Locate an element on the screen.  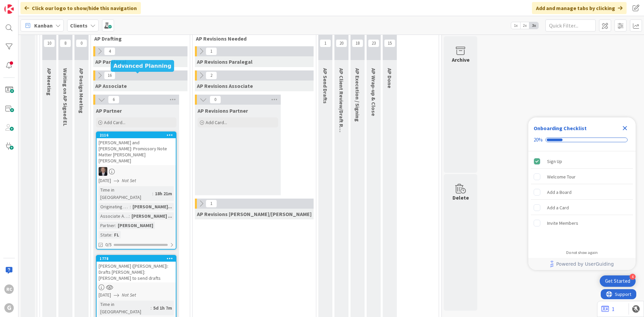
div: Add a Board is located at coordinates (559, 192).